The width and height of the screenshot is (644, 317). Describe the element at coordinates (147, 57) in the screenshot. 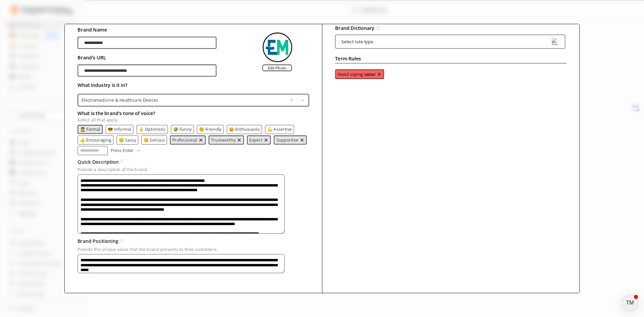

I see `h2: Brand's URL` at that location.